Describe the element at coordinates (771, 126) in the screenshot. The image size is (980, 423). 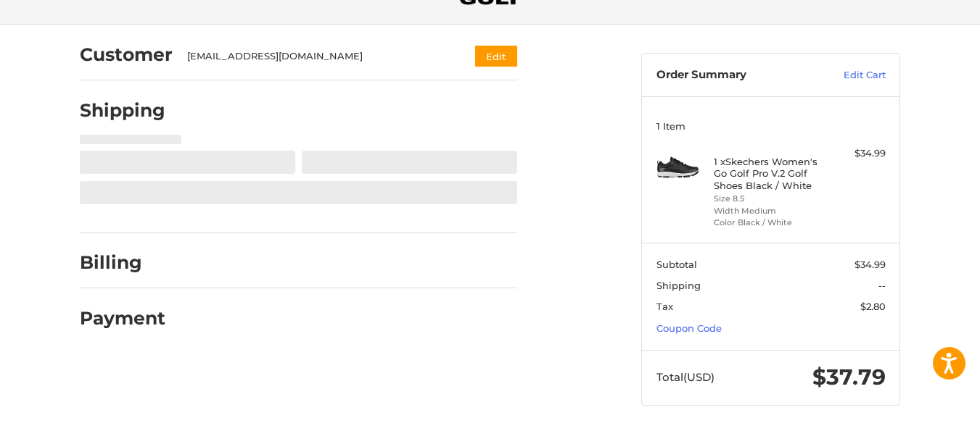
I see `h3: 1 Item` at that location.